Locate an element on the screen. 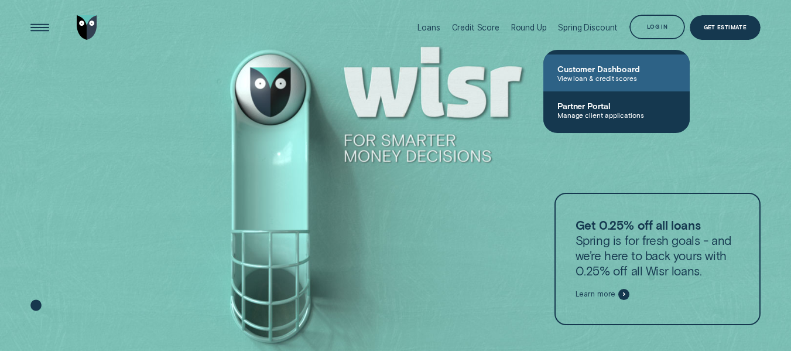  a: Get 0.25% off all loansSpring is for fresh goals - and we’re here to back yours with 0.25% off al... is located at coordinates (658, 259).